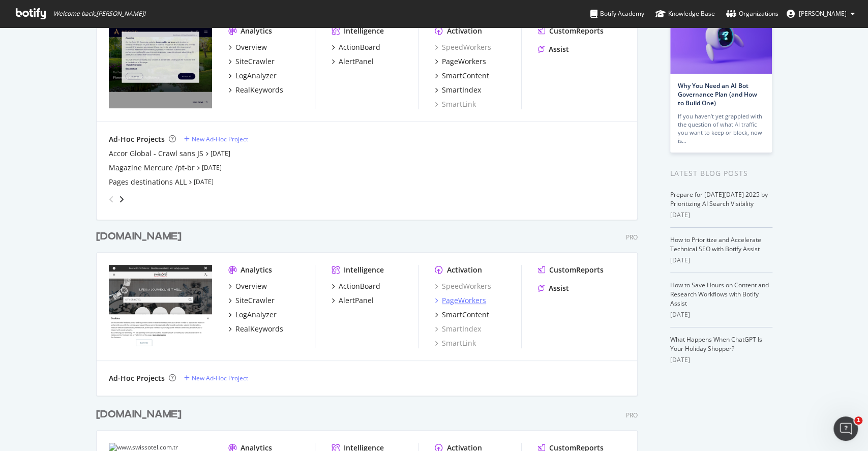 This screenshot has height=451, width=868. What do you see at coordinates (721, 39) in the screenshot?
I see `img: Why You Need an AI Bot Governance Plan (and How to Build One)` at bounding box center [721, 39].